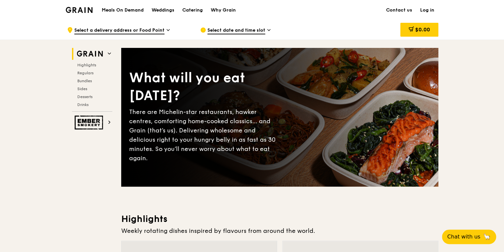  Describe the element at coordinates (85, 73) in the screenshot. I see `span: Regulars` at that location.